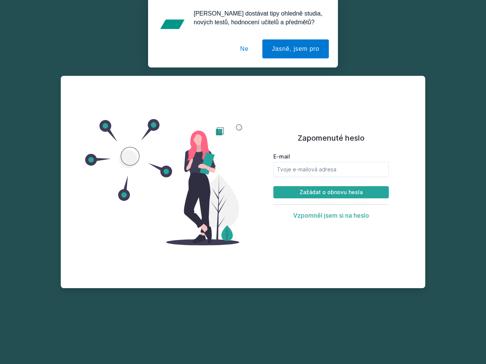 This screenshot has width=486, height=364. I want to click on h1: Zapomenuté heslo, so click(331, 138).